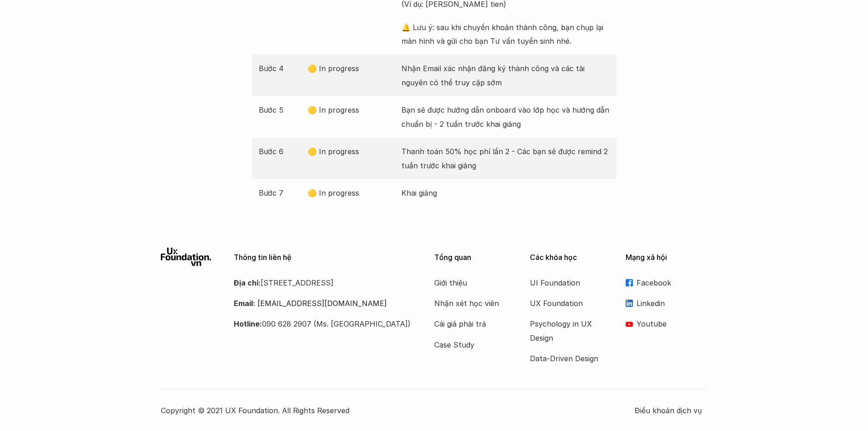  I want to click on a: Data-Driven Design, so click(566, 358).